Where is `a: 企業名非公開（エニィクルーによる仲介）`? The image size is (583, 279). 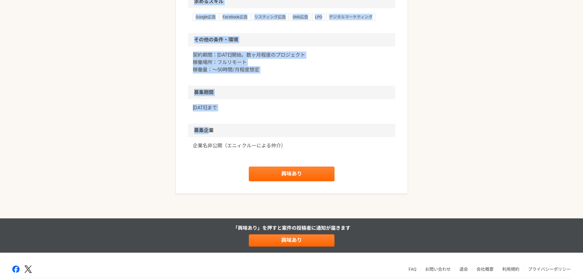 a: 企業名非公開（エニィクルーによる仲介） is located at coordinates (291, 146).